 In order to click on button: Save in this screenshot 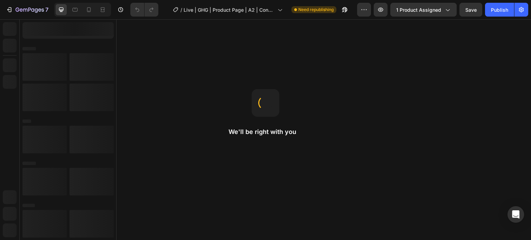, I will do `click(470, 10)`.